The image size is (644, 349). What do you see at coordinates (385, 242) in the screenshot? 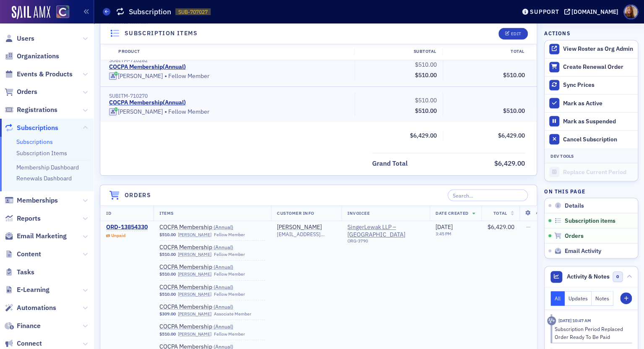
I see `div: ORG-3790` at bounding box center [385, 242].